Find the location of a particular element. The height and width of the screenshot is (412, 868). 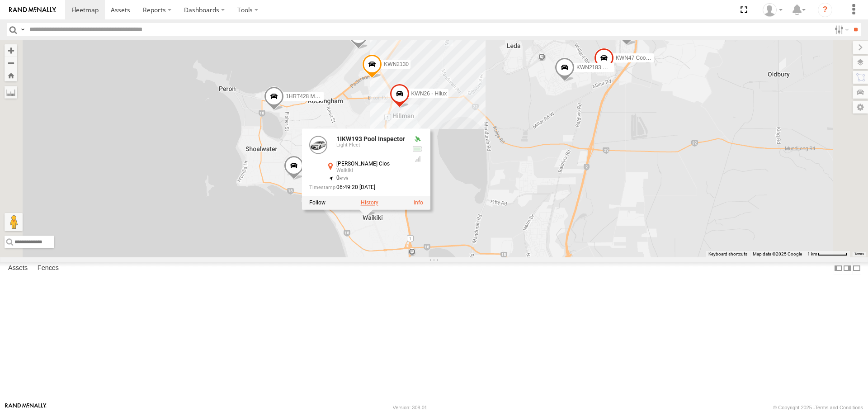

a: 1IKW193 Pool Inspector is located at coordinates (371, 139).